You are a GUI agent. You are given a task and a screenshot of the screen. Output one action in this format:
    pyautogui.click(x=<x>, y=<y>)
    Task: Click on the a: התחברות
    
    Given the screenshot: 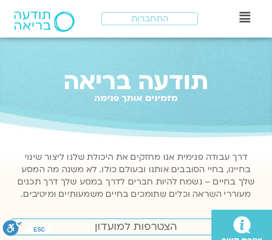 What is the action you would take?
    pyautogui.click(x=150, y=19)
    